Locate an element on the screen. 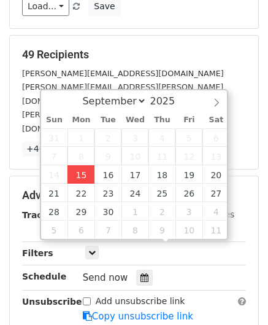 This screenshot has width=268, height=325. span: September 1, 2025 is located at coordinates (81, 138).